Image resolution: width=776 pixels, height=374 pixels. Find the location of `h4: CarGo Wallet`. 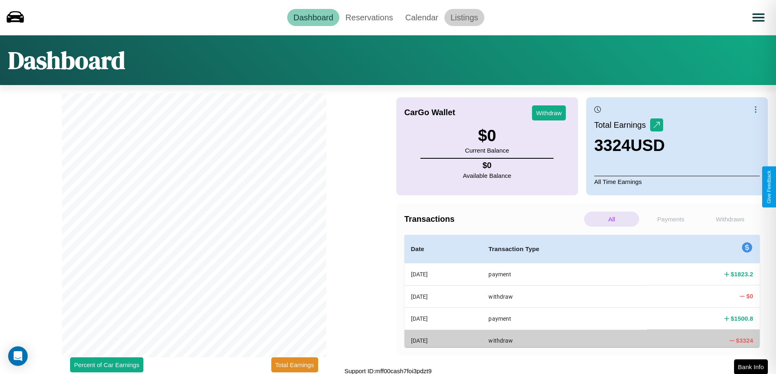

h4: CarGo Wallet is located at coordinates (430, 112).